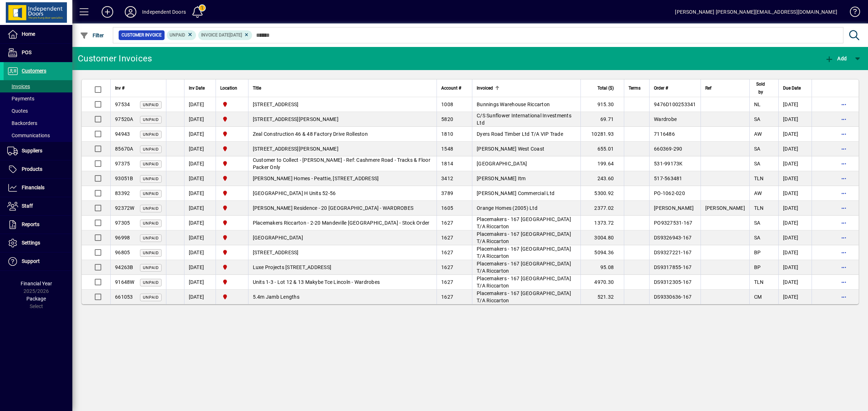  What do you see at coordinates (660, 88) in the screenshot?
I see `span: Order #` at bounding box center [660, 88].